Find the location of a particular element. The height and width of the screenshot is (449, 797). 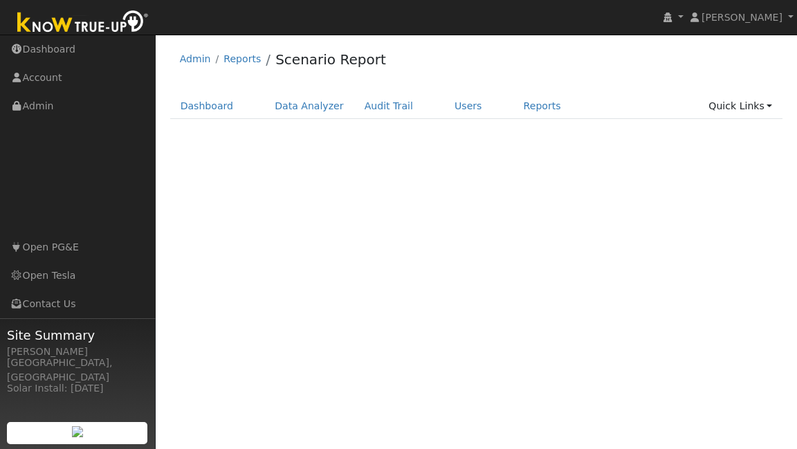

a: Scenario Report is located at coordinates (331, 59).